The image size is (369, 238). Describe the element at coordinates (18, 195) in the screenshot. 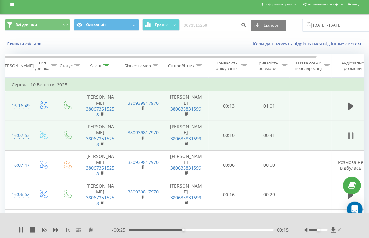

I see `div: 16:06:52` at that location.